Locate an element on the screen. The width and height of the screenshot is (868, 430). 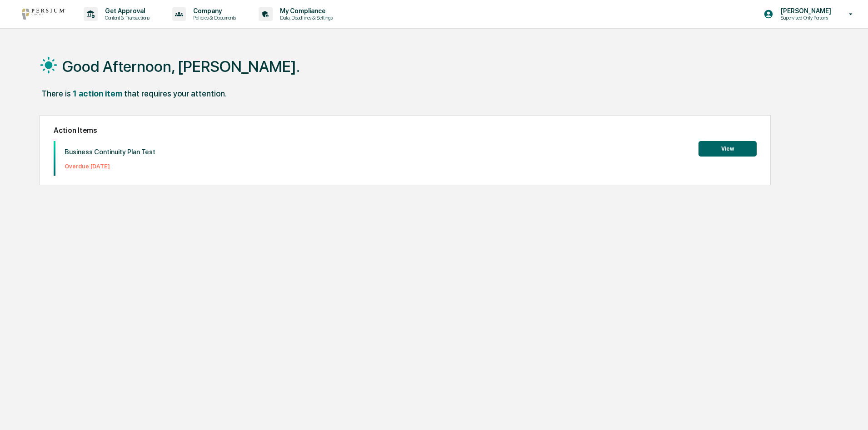
div: that requires your attention. is located at coordinates (176, 94).